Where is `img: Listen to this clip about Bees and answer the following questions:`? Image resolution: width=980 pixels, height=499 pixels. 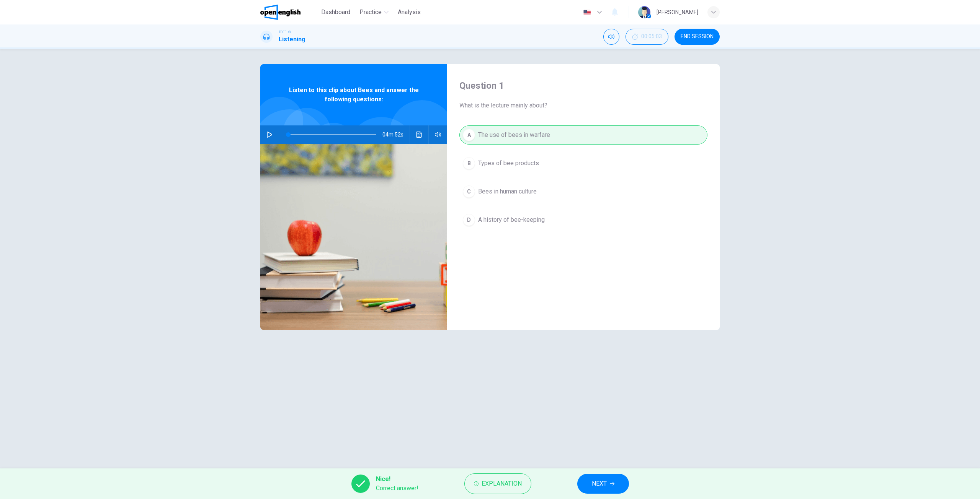
img: Listen to this clip about Bees and answer the following questions: is located at coordinates (354, 237).